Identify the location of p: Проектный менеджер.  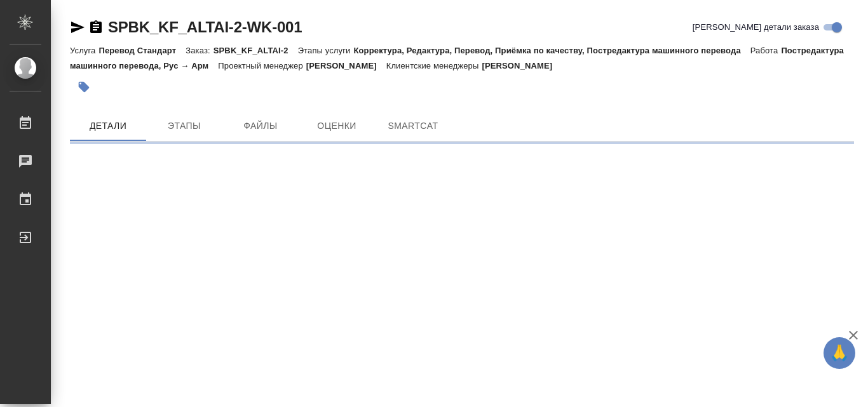
(262, 65).